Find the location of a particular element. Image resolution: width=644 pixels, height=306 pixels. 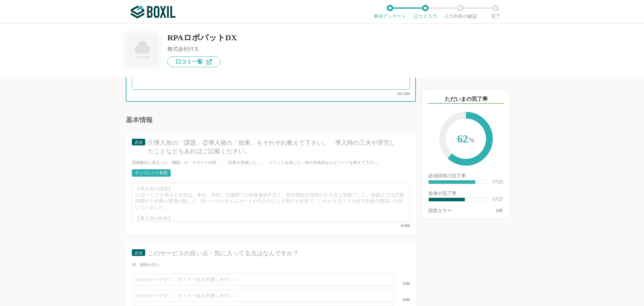

div: このサービスの良い点・気に入ってる点はなんですか？ is located at coordinates (273, 254).